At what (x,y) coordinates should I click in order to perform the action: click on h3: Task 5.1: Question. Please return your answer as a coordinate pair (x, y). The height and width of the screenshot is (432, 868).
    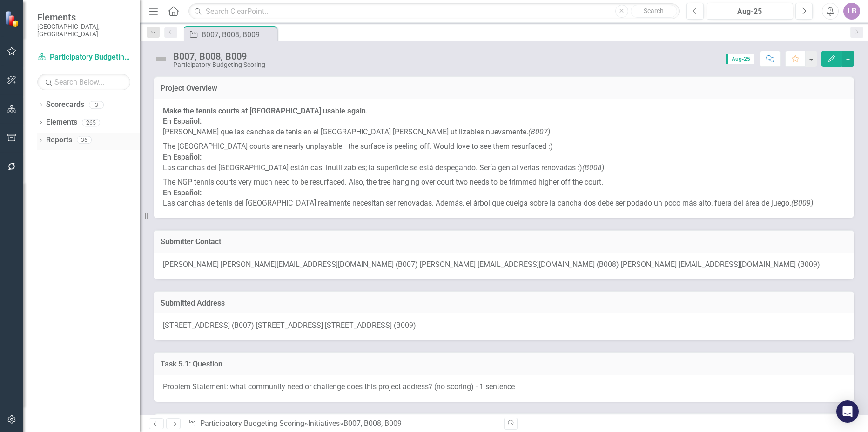
    Looking at the image, I should click on (503, 365).